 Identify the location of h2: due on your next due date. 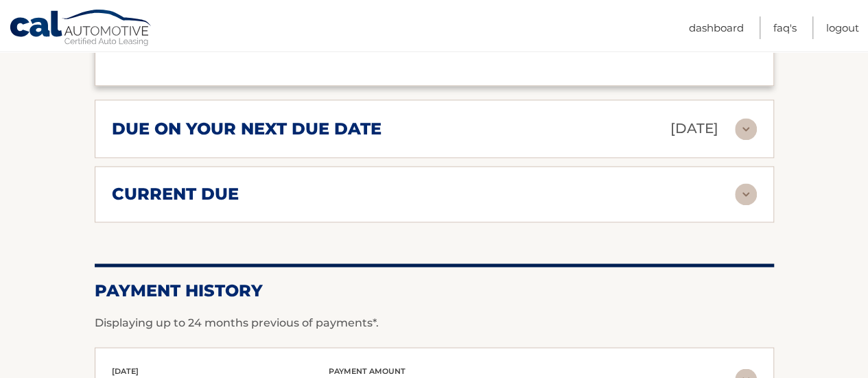
(247, 129).